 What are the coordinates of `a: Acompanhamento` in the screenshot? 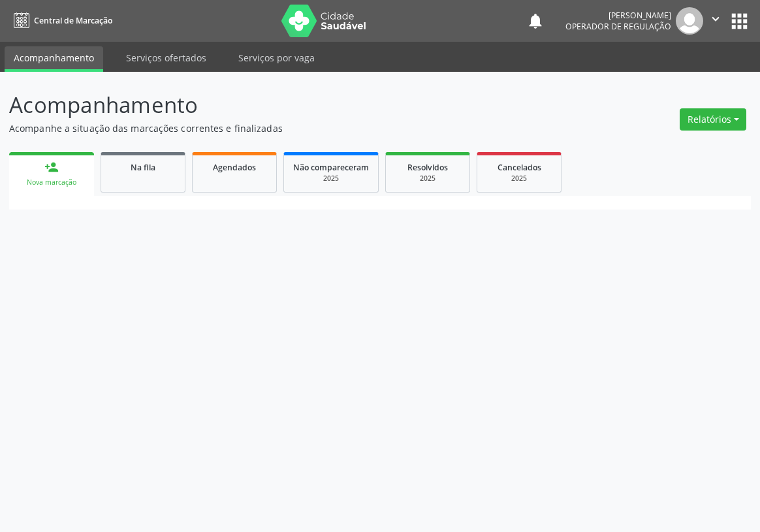 It's located at (54, 59).